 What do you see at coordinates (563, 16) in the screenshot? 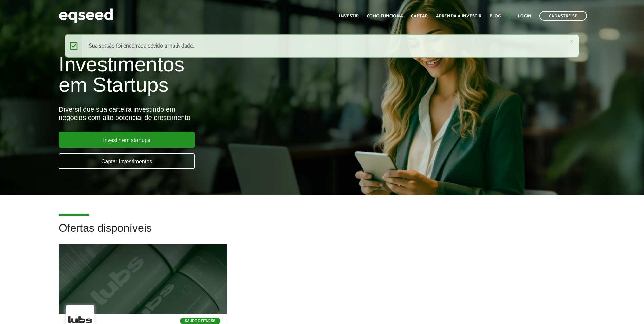
I see `a: Cadastre-se` at bounding box center [563, 16].